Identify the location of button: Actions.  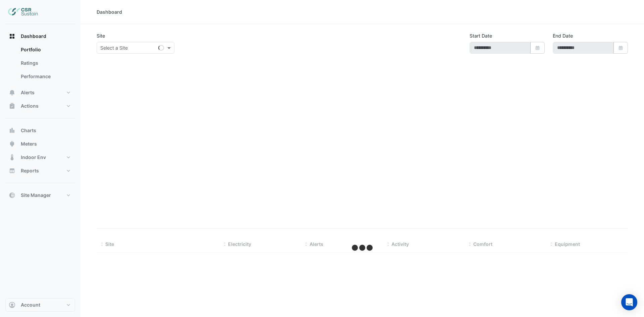
(40, 106).